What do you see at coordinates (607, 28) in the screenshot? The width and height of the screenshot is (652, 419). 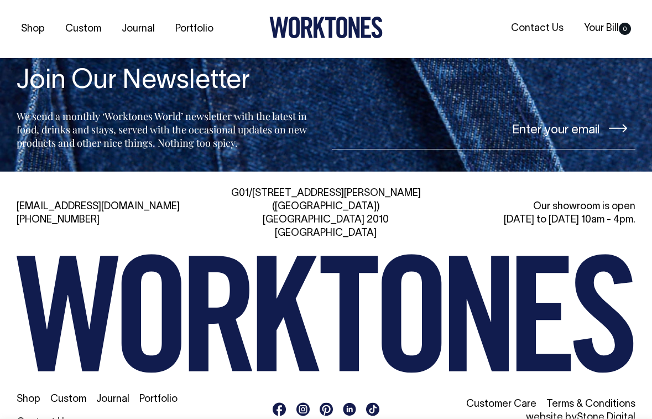 I see `a: Your Bill0` at bounding box center [607, 28].